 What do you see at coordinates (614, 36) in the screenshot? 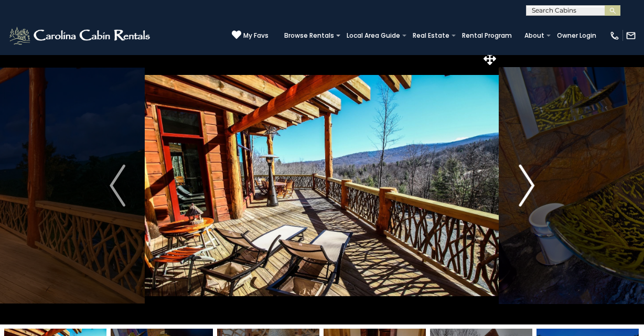
I see `img: phone-regular-white.png` at bounding box center [614, 36].